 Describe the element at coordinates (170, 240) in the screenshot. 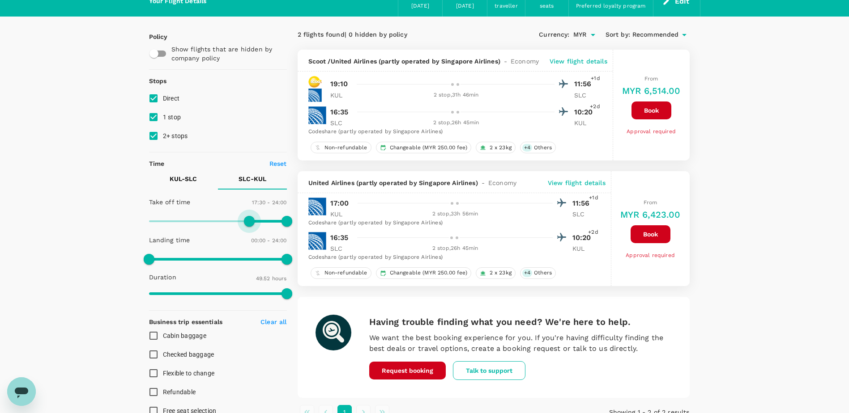

I see `p: Landing time` at that location.